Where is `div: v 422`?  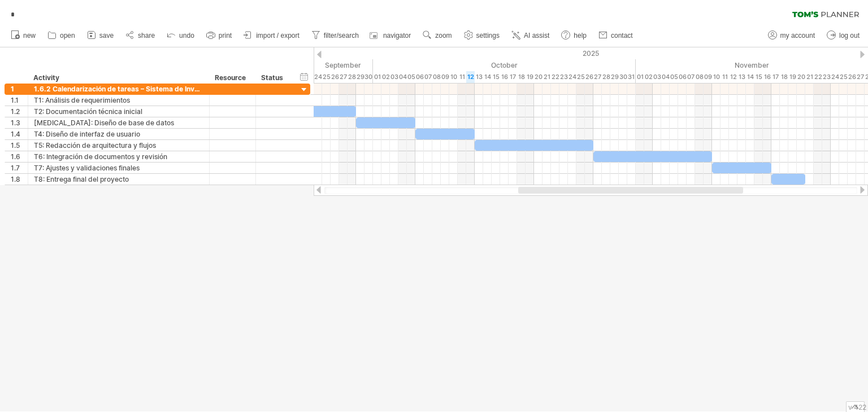 div: v 422 is located at coordinates (857, 407).